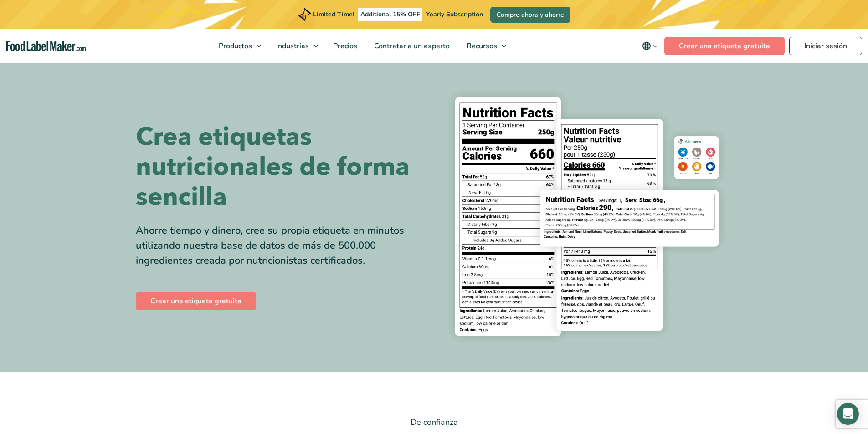 The width and height of the screenshot is (868, 434). I want to click on span: Contratar a un experto, so click(411, 46).